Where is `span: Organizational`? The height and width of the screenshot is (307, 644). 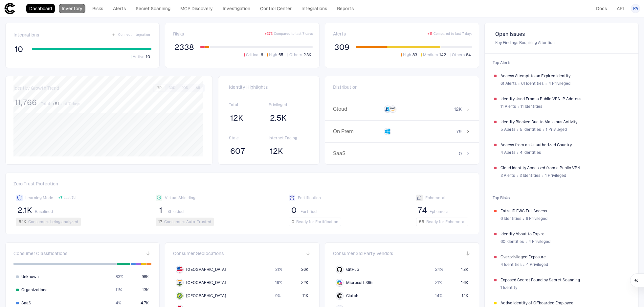
span: Organizational is located at coordinates (35, 290).